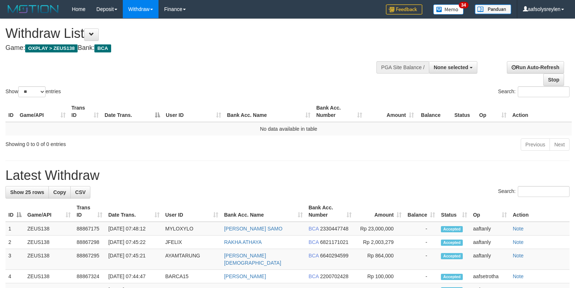 This screenshot has height=288, width=575. What do you see at coordinates (15, 211) in the screenshot?
I see `th: ID: activate to sort column descending` at bounding box center [15, 211].